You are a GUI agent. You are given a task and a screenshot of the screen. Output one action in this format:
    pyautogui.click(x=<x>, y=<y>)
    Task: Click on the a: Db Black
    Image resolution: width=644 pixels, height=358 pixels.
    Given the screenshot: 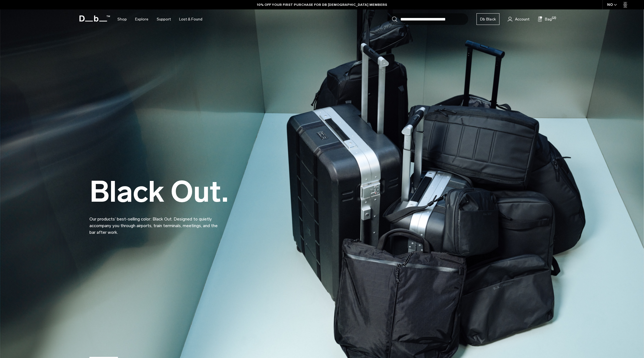 What is the action you would take?
    pyautogui.click(x=488, y=19)
    